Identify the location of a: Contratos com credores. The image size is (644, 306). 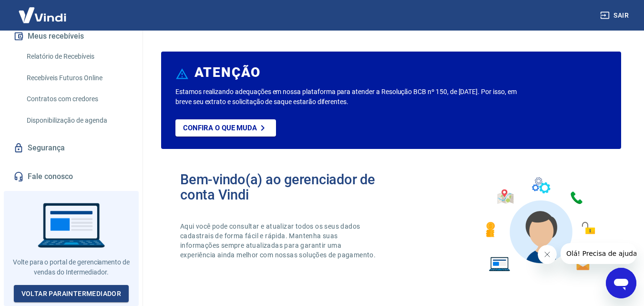
(77, 99).